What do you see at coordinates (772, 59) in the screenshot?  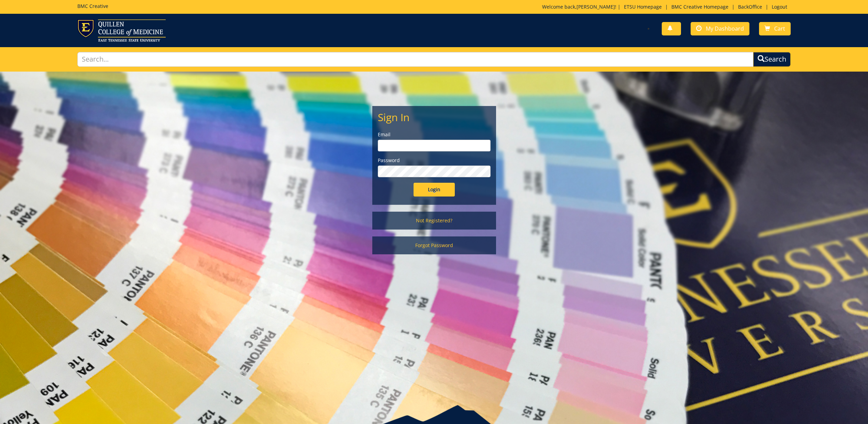 I see `button: Search` at bounding box center [772, 59].